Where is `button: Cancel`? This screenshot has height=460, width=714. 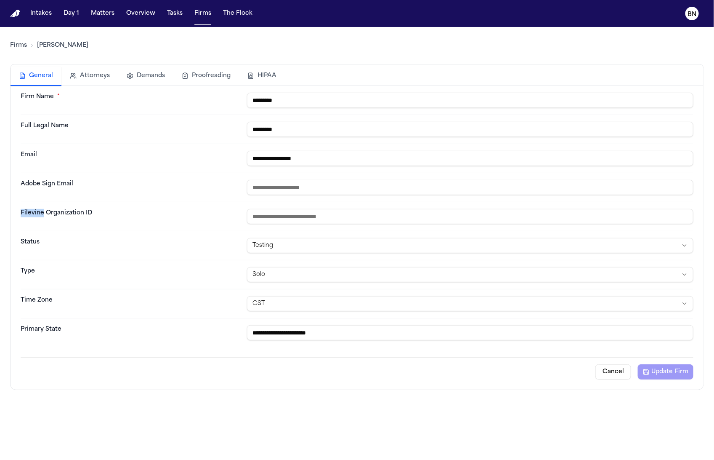 button: Cancel is located at coordinates (613, 372).